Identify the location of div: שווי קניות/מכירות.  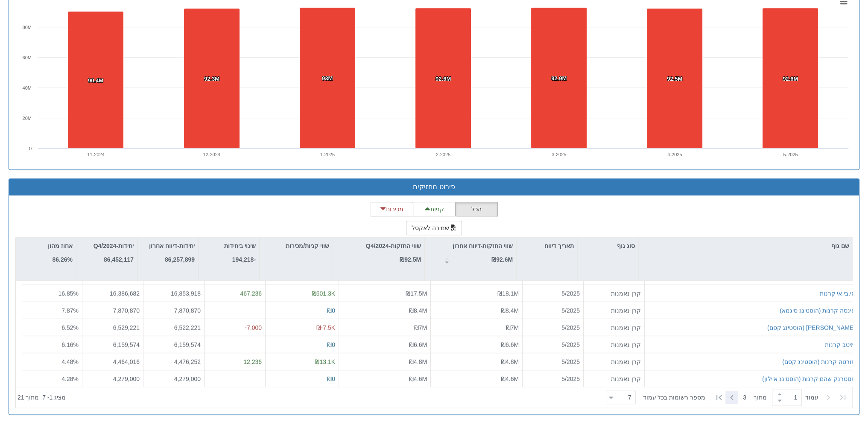
(296, 246).